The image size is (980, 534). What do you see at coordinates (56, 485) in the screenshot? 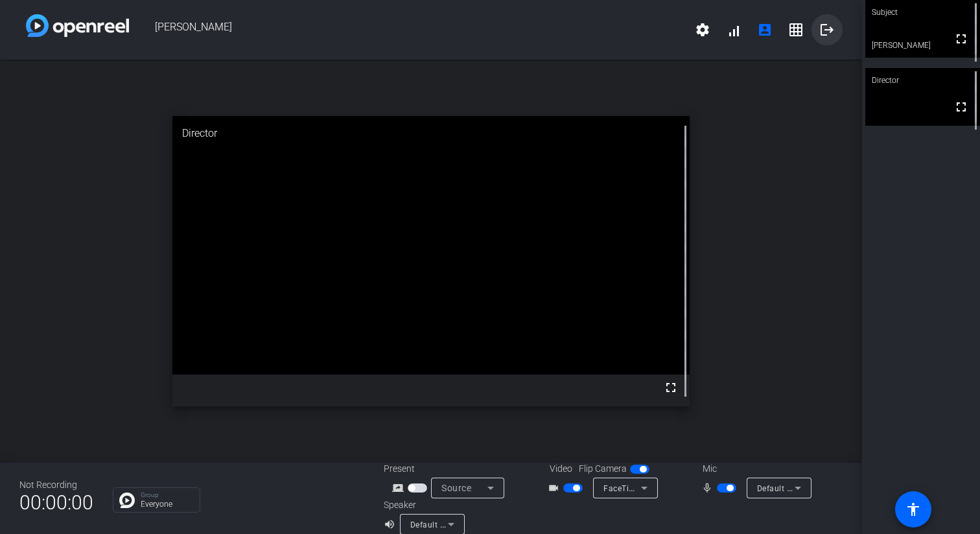
I see `div: Not Recording` at bounding box center [56, 485].